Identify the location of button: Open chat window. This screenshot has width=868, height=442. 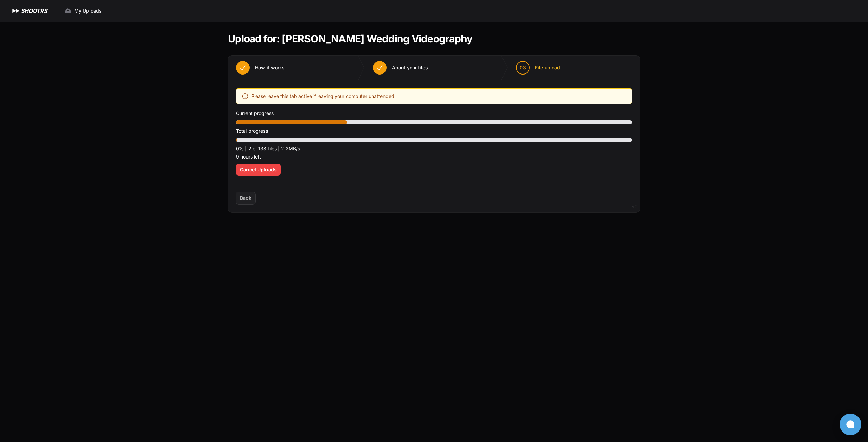
(851, 425).